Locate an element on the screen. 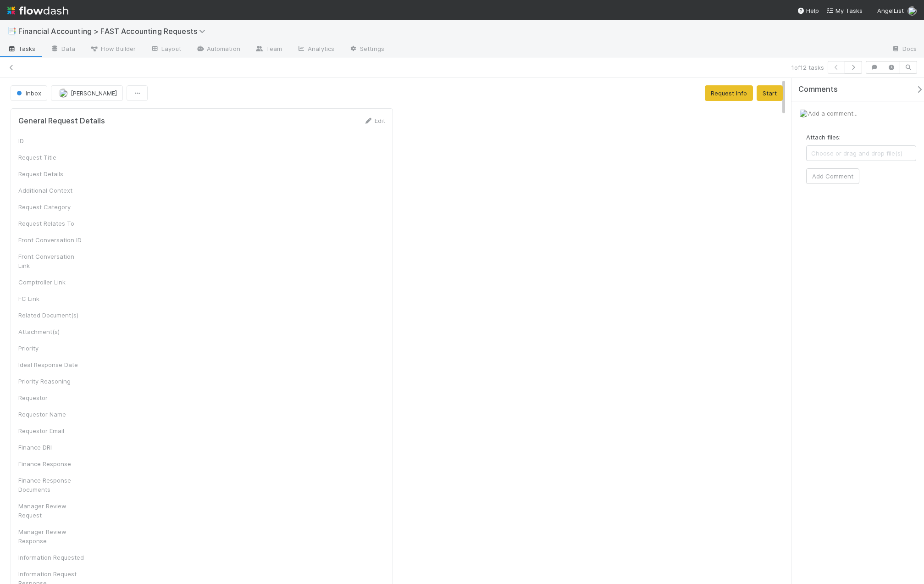  a: Team is located at coordinates (269, 49).